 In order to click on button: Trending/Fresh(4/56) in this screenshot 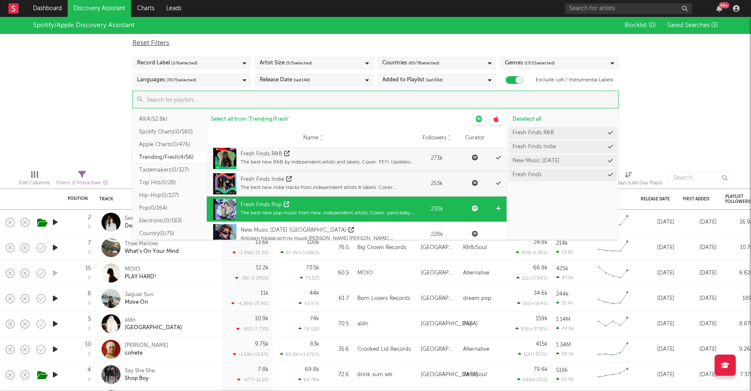, I will do `click(170, 157)`.